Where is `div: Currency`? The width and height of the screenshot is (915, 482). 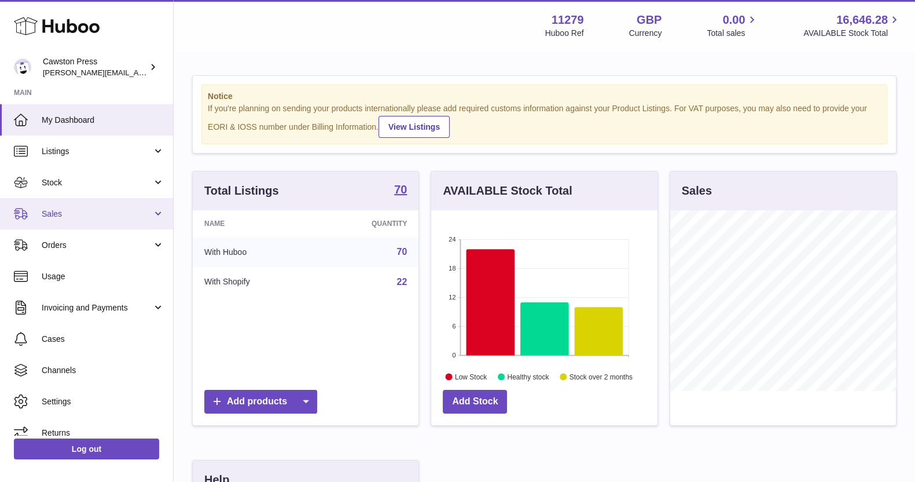 div: Currency is located at coordinates (646, 33).